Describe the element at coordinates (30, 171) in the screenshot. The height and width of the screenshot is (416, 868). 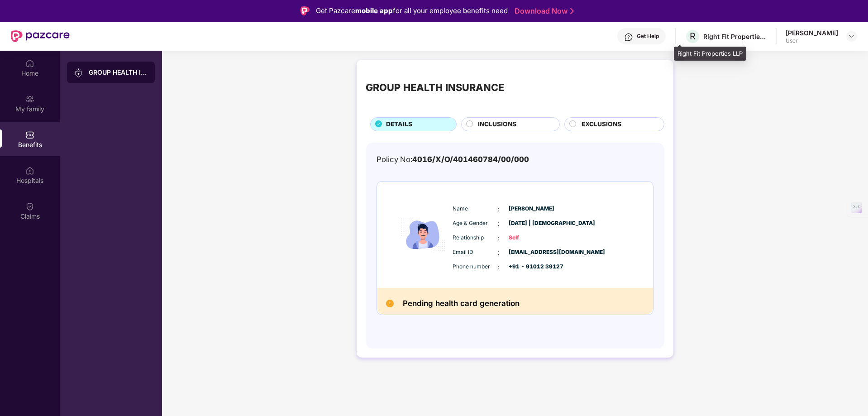
I see `img: svg+xml;base64,PHN2ZyBpZD0iSG9zcGl0YWxzIiB4bWxucz0iaHR0cDovL3d3dy53My5vcmcvMjAwMC9zdmciIHdpZHRoPS...` at that location.